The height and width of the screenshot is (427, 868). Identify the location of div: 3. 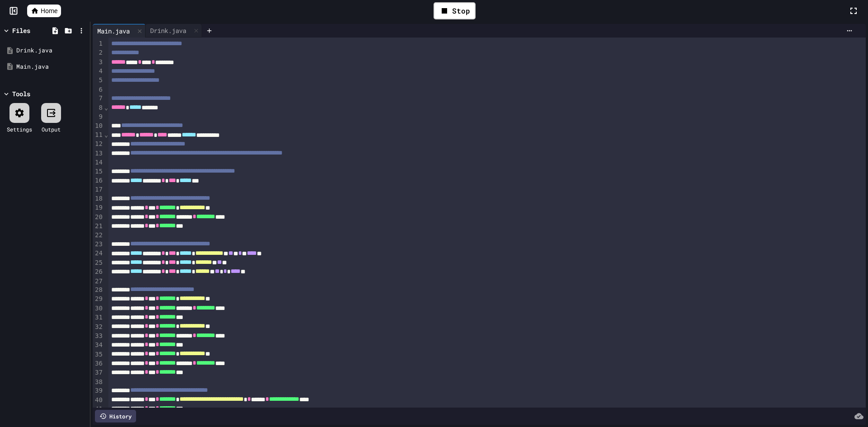
(98, 62).